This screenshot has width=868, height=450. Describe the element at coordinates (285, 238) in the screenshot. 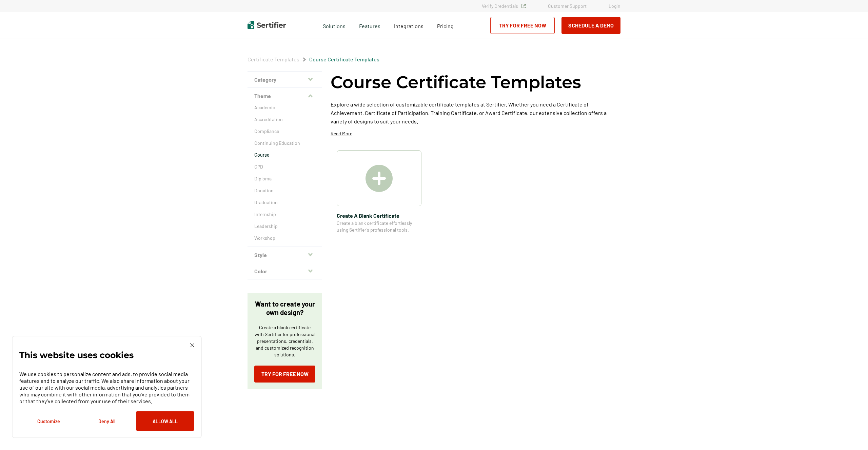

I see `p: Workshop` at that location.